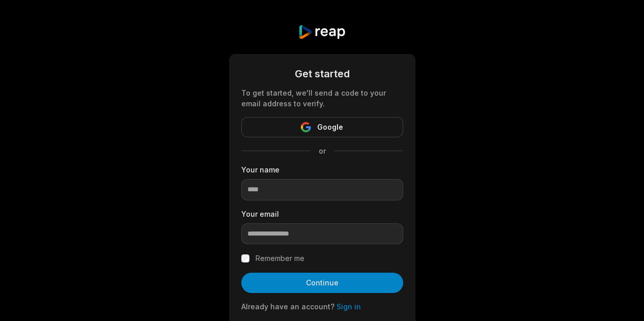 This screenshot has height=321, width=644. I want to click on span: Google, so click(330, 127).